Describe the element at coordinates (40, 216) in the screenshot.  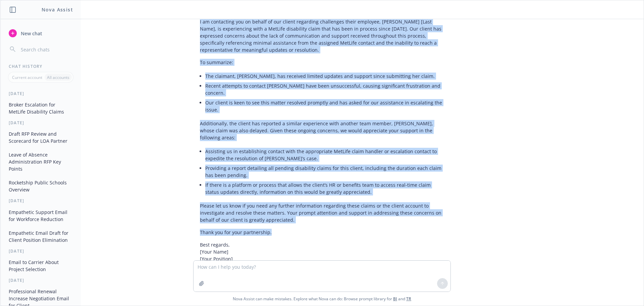
I see `button: Empathetic Support Email for Workforce Reduction` at that location.